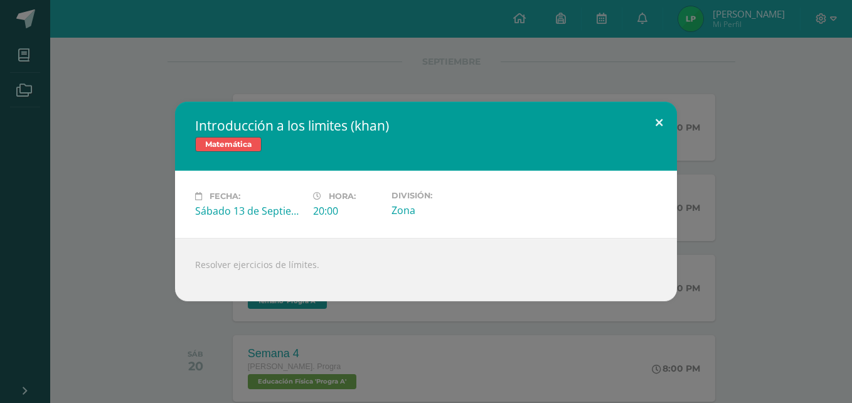  I want to click on div: 20:00, so click(347, 211).